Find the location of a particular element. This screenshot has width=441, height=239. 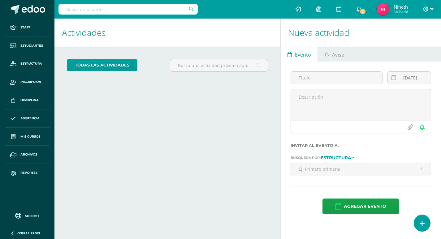

span: Reportes is located at coordinates (29, 173).